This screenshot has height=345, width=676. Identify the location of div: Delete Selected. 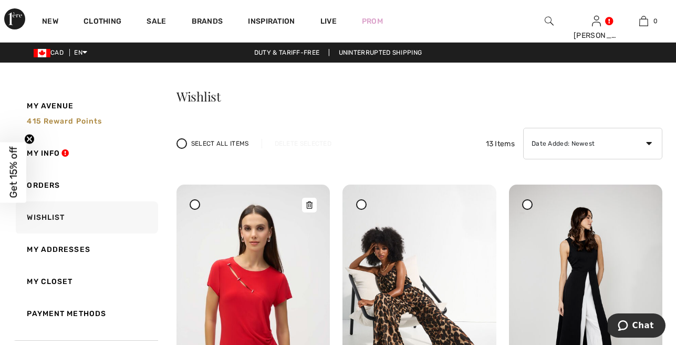
(303, 143).